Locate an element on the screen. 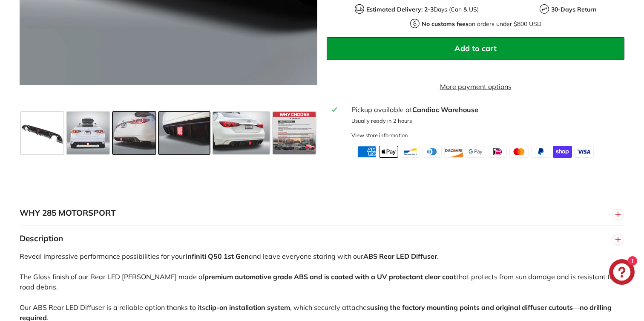 The height and width of the screenshot is (321, 644). img: american_express is located at coordinates (367, 152).